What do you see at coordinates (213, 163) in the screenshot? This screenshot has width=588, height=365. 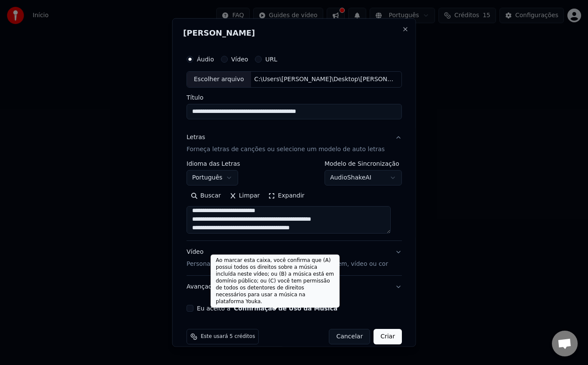 I see `label: Idioma das Letras` at bounding box center [213, 163].